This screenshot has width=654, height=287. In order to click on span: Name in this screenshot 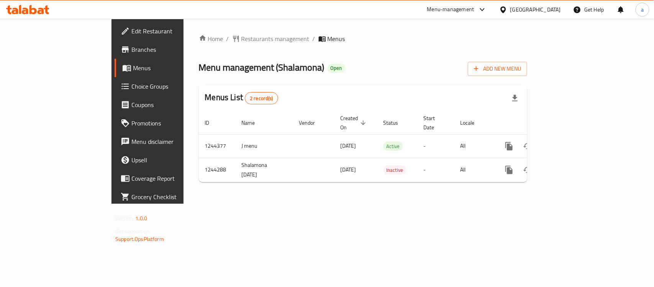, I will do `click(253, 123)`.